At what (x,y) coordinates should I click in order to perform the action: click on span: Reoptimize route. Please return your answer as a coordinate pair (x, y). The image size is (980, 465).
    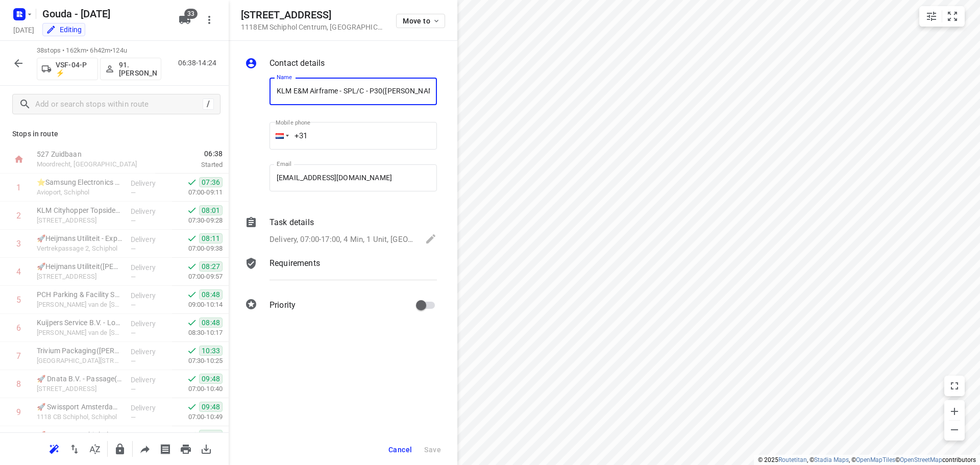
    Looking at the image, I should click on (54, 448).